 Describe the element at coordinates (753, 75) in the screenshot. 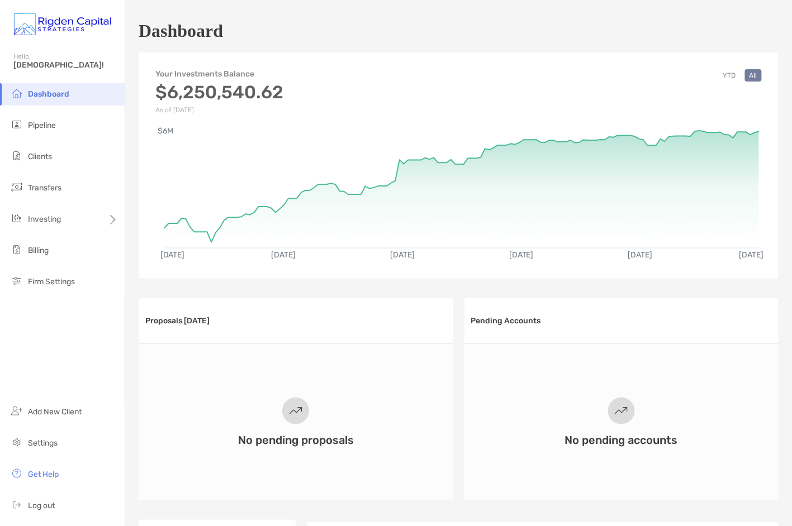

I see `button: All` at that location.